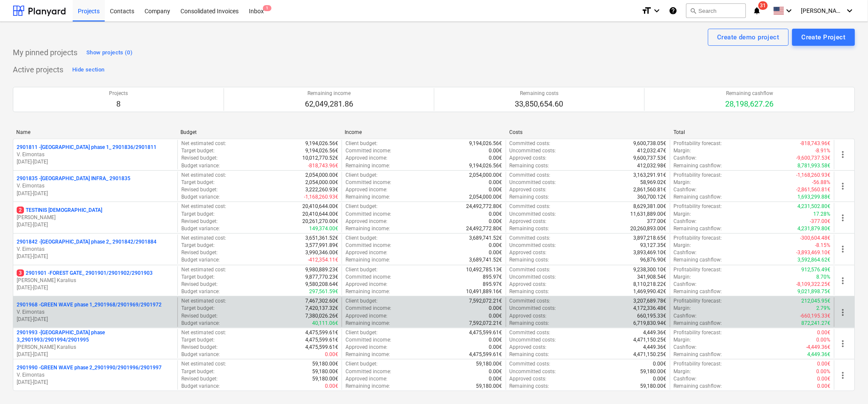  What do you see at coordinates (815, 316) in the screenshot?
I see `p: -660,195.33€` at bounding box center [815, 316].